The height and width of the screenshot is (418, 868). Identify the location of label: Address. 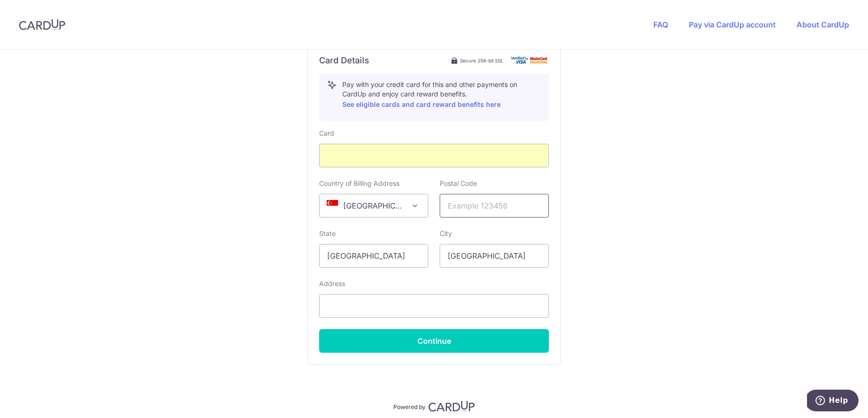
(332, 283).